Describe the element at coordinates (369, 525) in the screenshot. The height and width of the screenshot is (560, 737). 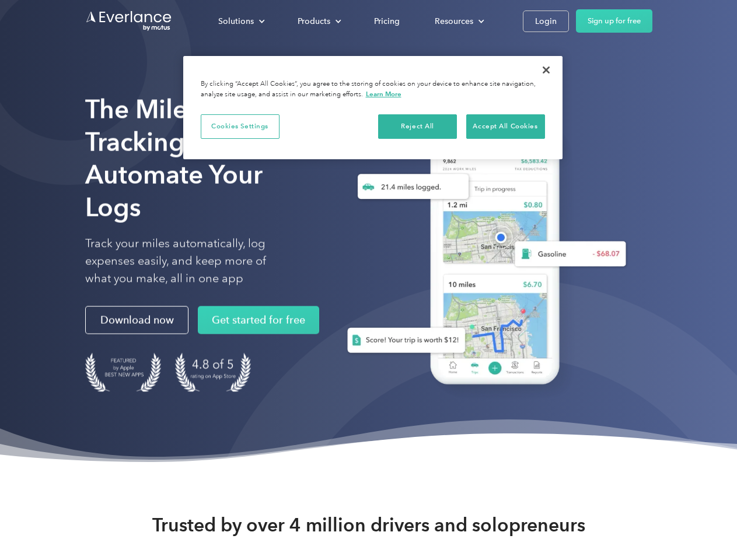
I see `strong: Trusted by over 4 million drivers and solopreneurs` at that location.